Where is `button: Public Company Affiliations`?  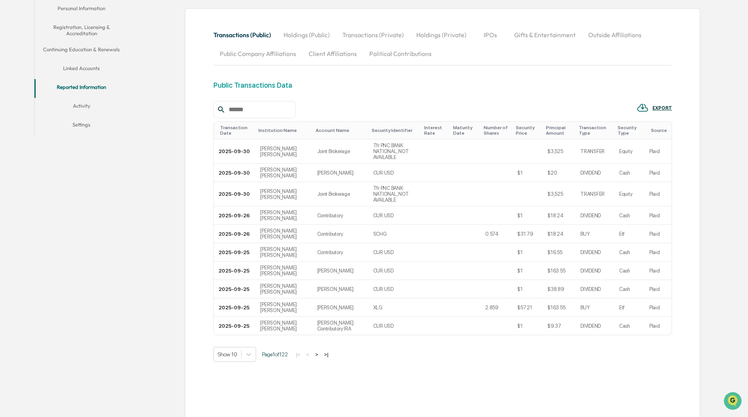
button: Public Company Affiliations is located at coordinates (258, 54).